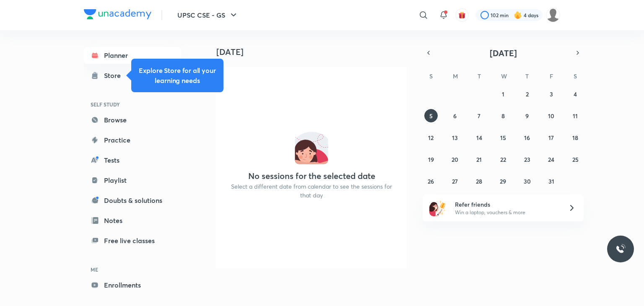  What do you see at coordinates (551, 94) in the screenshot?
I see `abbr: October 3, 2025` at bounding box center [551, 94].